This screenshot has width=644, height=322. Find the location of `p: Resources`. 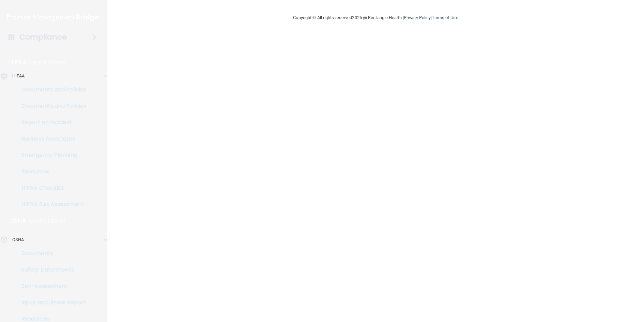

p: Resources is located at coordinates (51, 172).